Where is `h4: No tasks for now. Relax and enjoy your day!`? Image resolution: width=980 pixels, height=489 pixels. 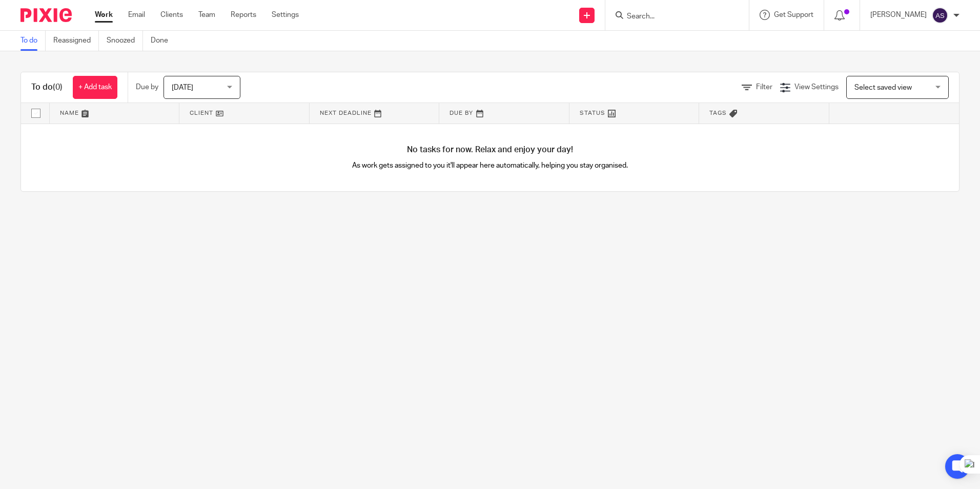
h4: No tasks for now. Relax and enjoy your day! is located at coordinates (490, 150).